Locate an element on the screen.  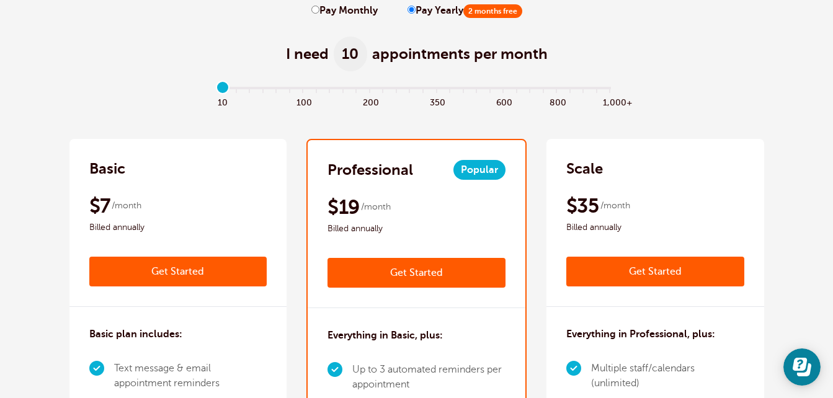
span: $7 is located at coordinates (100, 206).